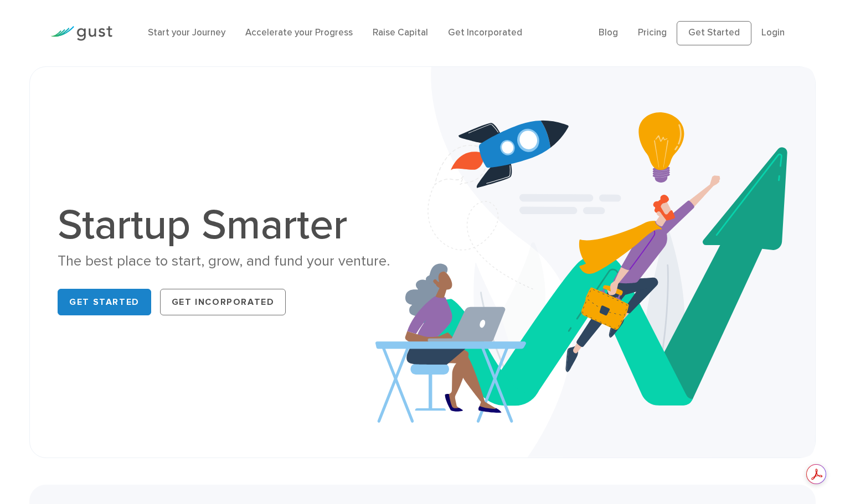 The width and height of the screenshot is (845, 504). What do you see at coordinates (608, 32) in the screenshot?
I see `a: Blog` at bounding box center [608, 32].